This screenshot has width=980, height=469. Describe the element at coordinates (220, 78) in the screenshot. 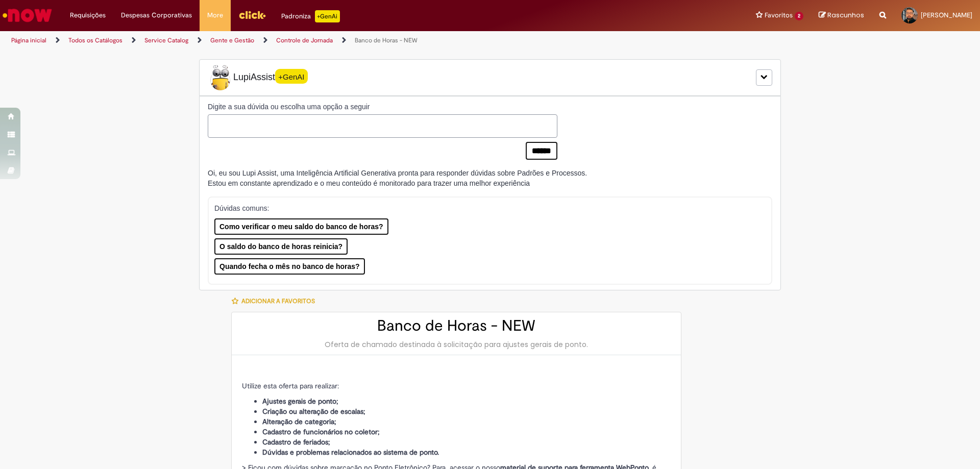

I see `img: Lupi` at that location.